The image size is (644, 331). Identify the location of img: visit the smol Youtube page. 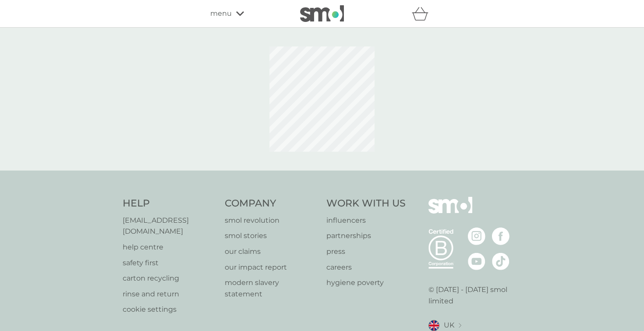
(476, 262).